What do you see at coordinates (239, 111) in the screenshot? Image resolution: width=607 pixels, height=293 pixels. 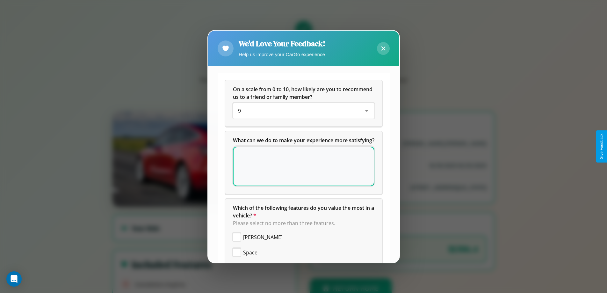 I see `span: 9` at bounding box center [239, 111].